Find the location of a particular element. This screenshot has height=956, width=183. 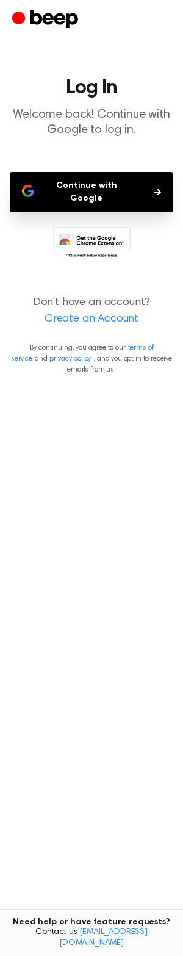

a: Beep is located at coordinates (46, 20).